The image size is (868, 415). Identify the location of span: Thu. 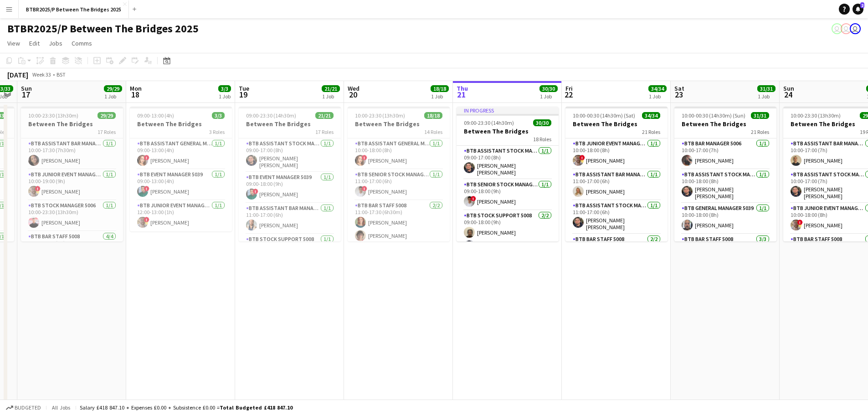
(462, 88).